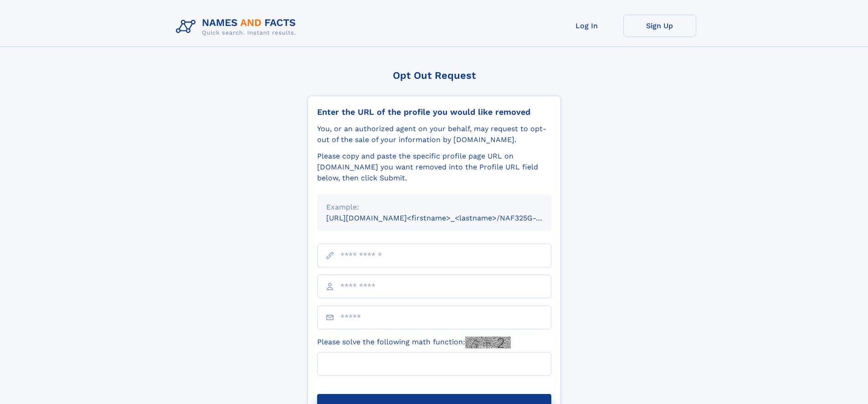 This screenshot has width=868, height=404. Describe the element at coordinates (587, 26) in the screenshot. I see `a: Log In` at that location.